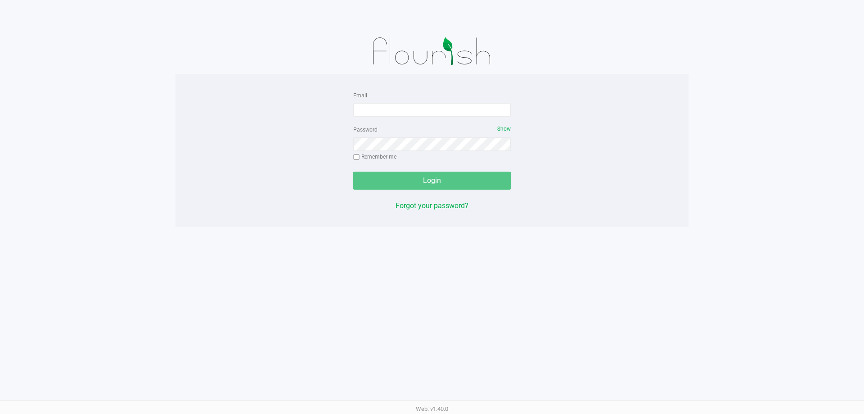 This screenshot has height=414, width=864. I want to click on input: Remember me, so click(357, 157).